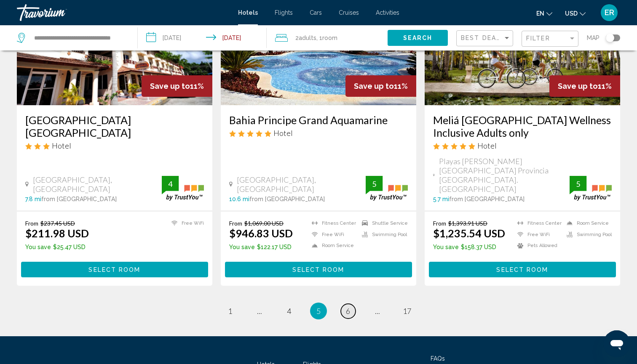 Image resolution: width=637 pixels, height=364 pixels. I want to click on p: $158.37 USD, so click(469, 247).